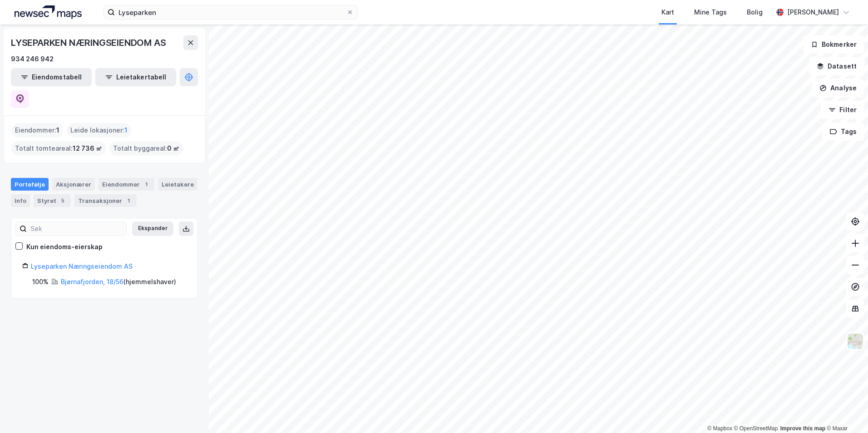 The height and width of the screenshot is (433, 868). Describe the element at coordinates (59, 148) in the screenshot. I see `div: Totalt tomteareal :` at that location.